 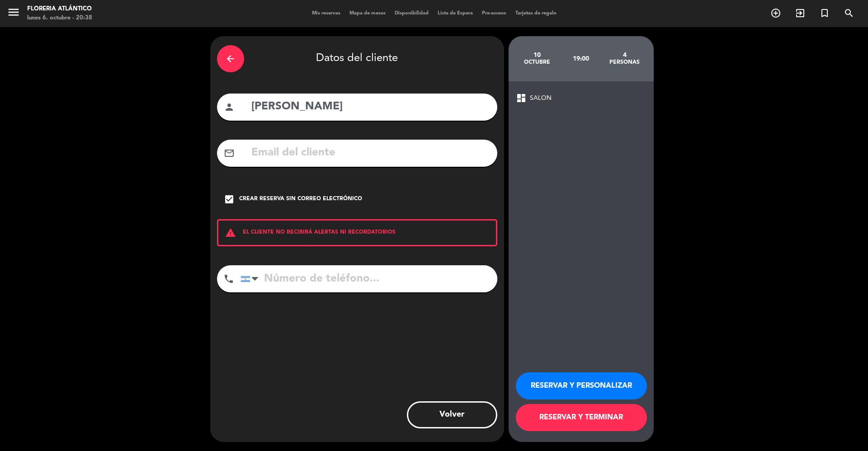 What do you see at coordinates (13, 13) in the screenshot?
I see `button: menu` at bounding box center [13, 13].